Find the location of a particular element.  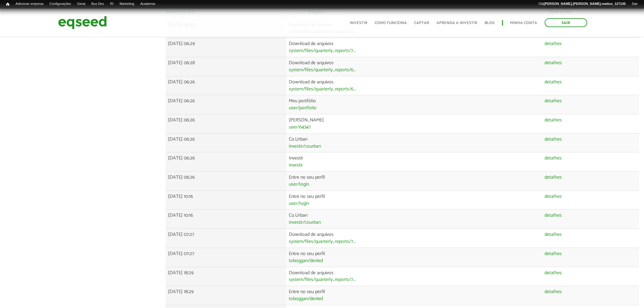

a: Minha conta is located at coordinates (524, 23).